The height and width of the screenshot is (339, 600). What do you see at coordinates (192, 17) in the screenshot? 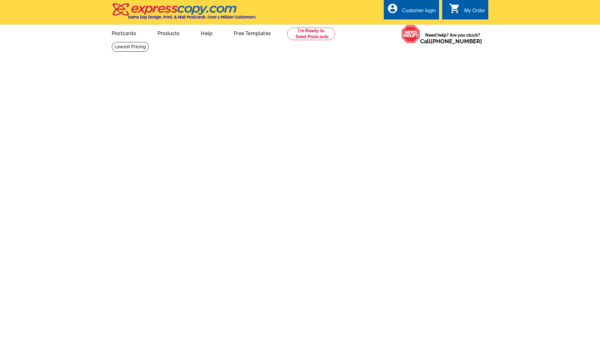
I see `h4: Same Day Design, Print, & Mail Postcards. Over 1 Million Customers.` at bounding box center [192, 17].